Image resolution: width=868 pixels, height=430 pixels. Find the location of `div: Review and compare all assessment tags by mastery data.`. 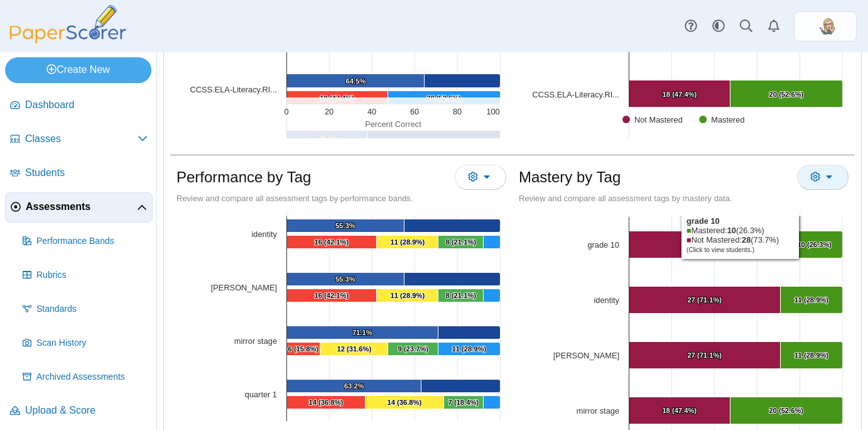

div: Review and compare all assessment tags by mastery data. is located at coordinates (683, 199).